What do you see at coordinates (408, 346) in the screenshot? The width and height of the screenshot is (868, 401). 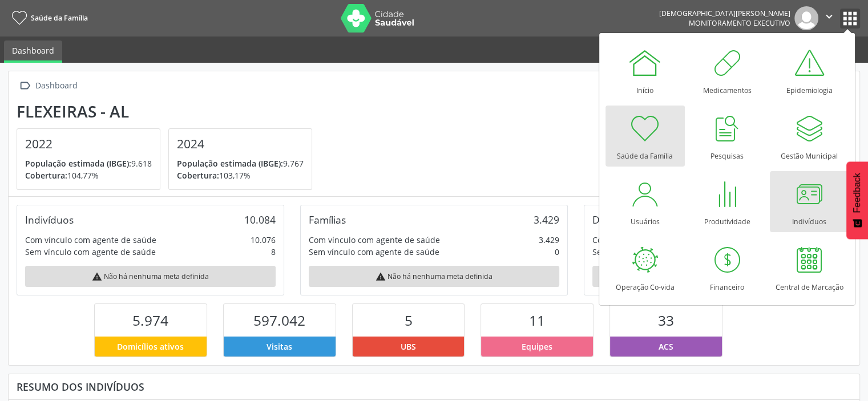 I see `span: UBS` at bounding box center [408, 346].